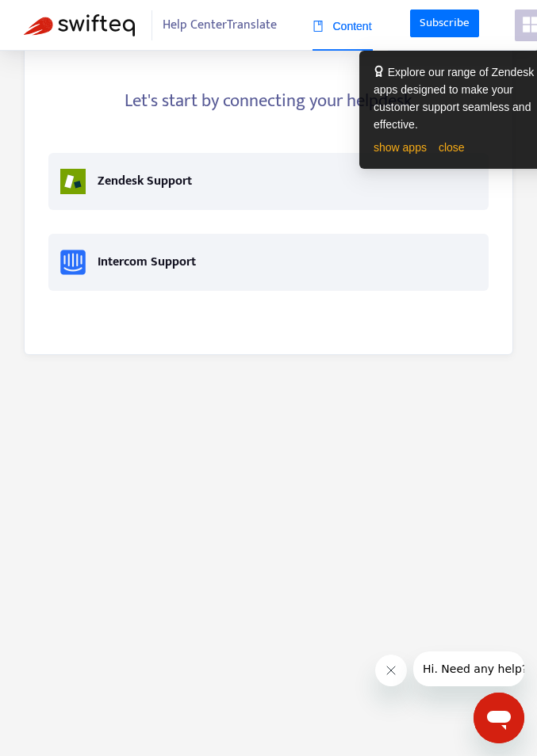 The width and height of the screenshot is (537, 756). What do you see at coordinates (445, 23) in the screenshot?
I see `a: Subscribe` at bounding box center [445, 23].